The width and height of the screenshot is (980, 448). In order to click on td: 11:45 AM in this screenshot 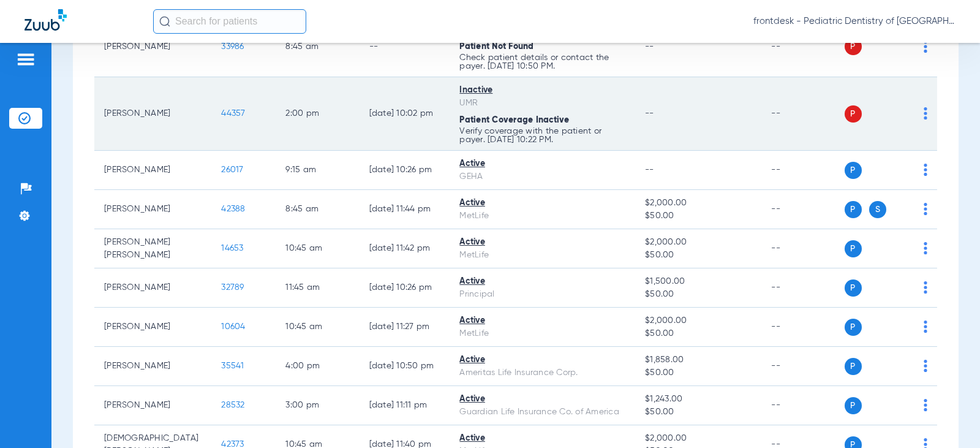, I will do `click(317, 288)`.